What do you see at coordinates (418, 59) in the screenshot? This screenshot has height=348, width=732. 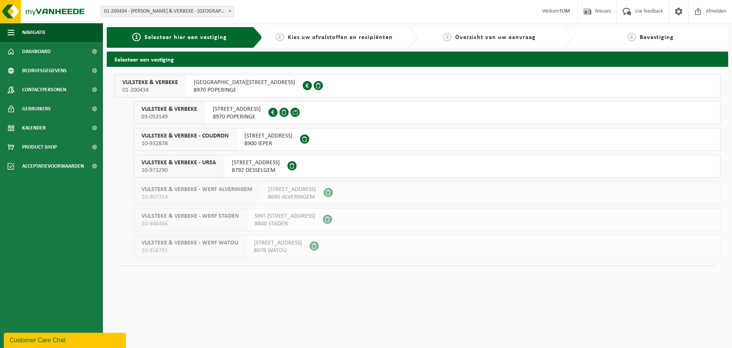 I see `h2: Selecteer een vestiging` at bounding box center [418, 59].